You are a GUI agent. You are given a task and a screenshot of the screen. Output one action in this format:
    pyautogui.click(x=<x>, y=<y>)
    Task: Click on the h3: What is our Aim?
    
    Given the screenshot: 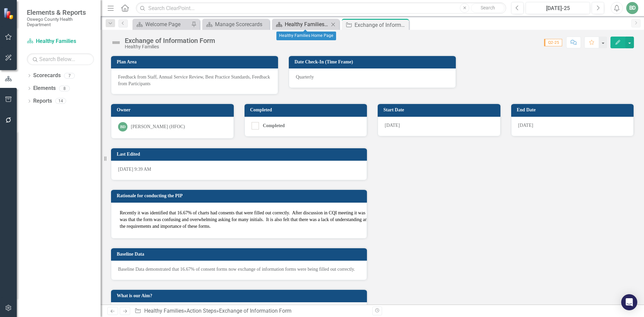 What is the action you would take?
    pyautogui.click(x=240, y=295)
    